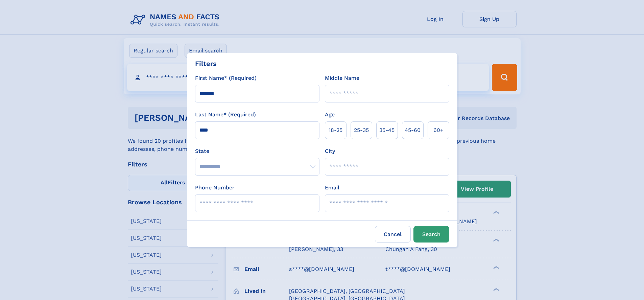  Describe the element at coordinates (332, 187) in the screenshot. I see `label: Email` at that location.